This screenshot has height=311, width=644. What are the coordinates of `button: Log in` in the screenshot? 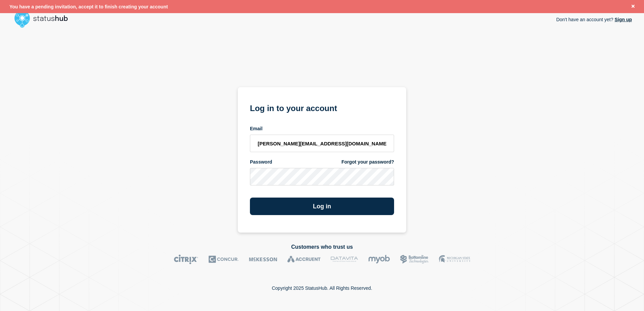 It's located at (322, 206).